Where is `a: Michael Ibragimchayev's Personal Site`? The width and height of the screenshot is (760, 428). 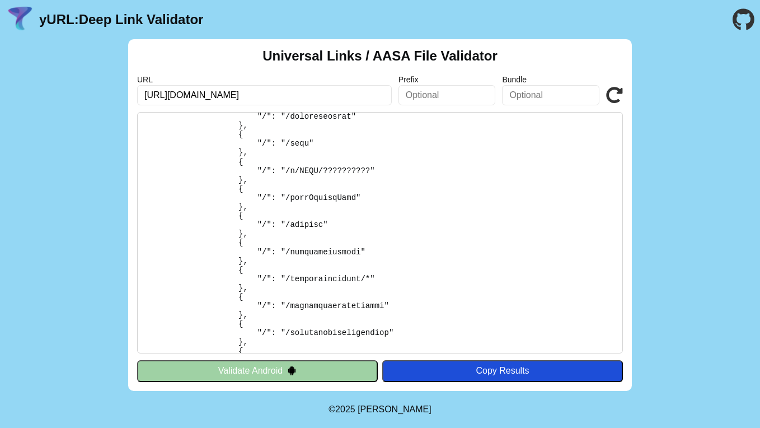
a: Michael Ibragimchayev's Personal Site is located at coordinates (395, 409).